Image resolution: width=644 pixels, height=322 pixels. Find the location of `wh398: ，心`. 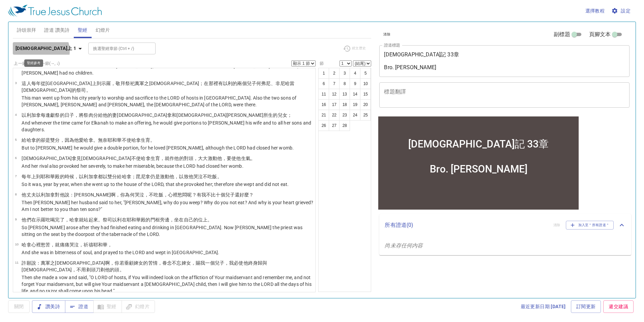

wh398: ，心 is located at coordinates (208, 194).